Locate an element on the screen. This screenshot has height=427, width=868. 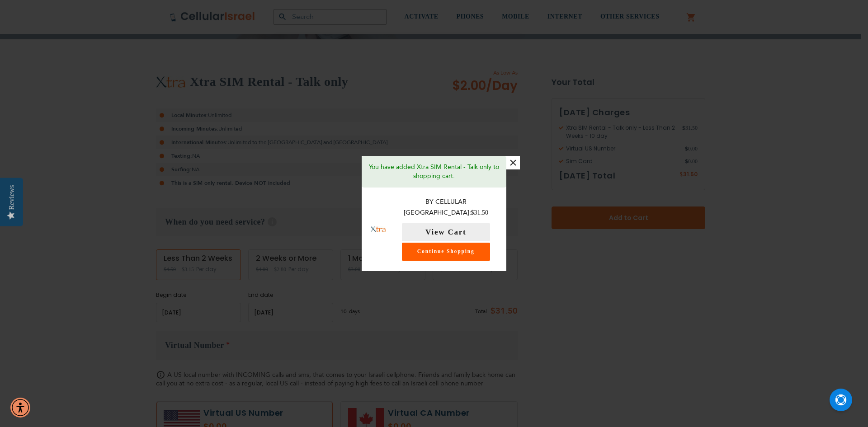
p: You have added Xtra SIM Rental - Talk only to shopping cart. is located at coordinates (434, 172).